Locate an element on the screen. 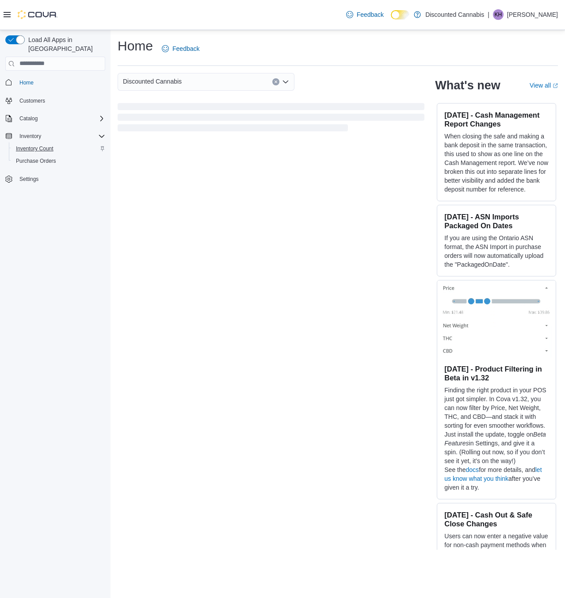 The image size is (565, 598). button: Clear input is located at coordinates (276, 82).